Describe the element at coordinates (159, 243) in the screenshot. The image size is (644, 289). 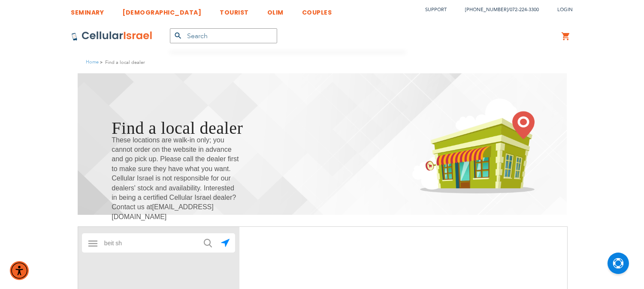
I see `input: Enter a location` at that location.